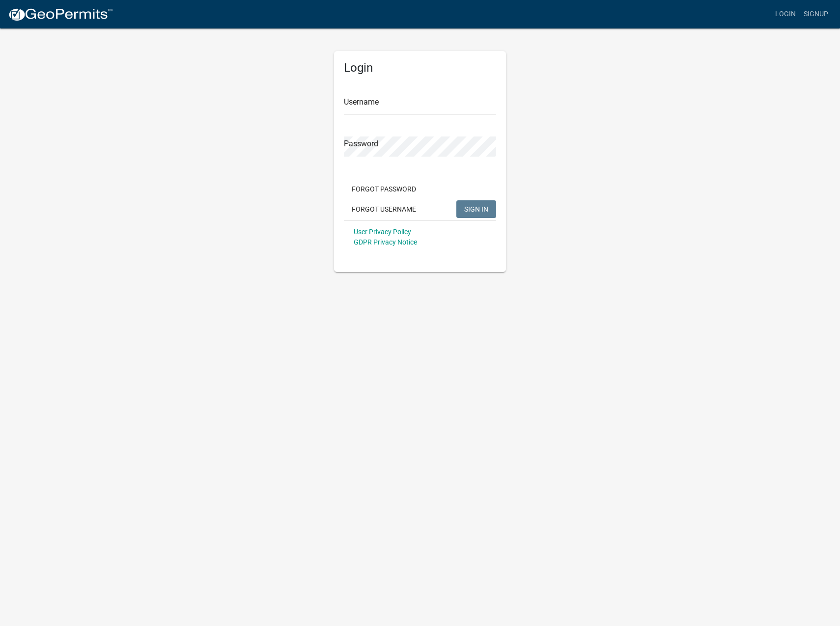 This screenshot has width=840, height=626. I want to click on a: Login, so click(785, 14).